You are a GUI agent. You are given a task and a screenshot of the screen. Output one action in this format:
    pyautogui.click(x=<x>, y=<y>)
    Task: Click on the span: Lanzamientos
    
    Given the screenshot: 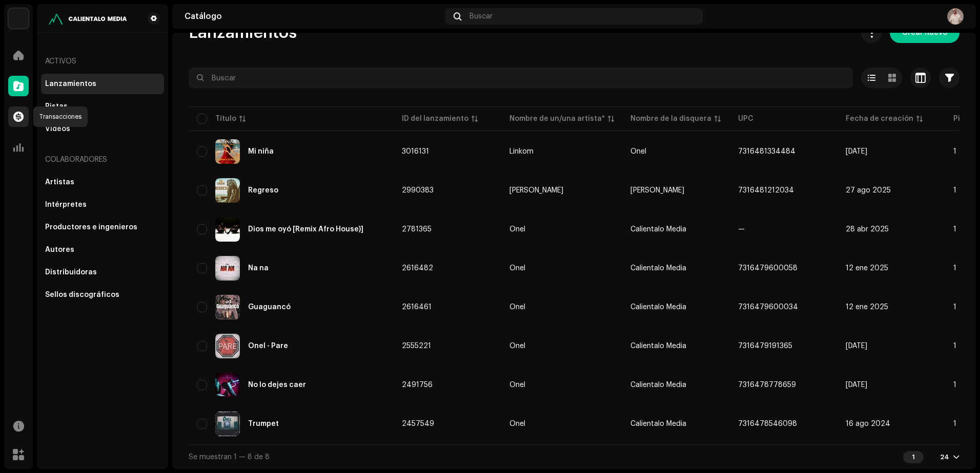 What is the action you would take?
    pyautogui.click(x=243, y=33)
    